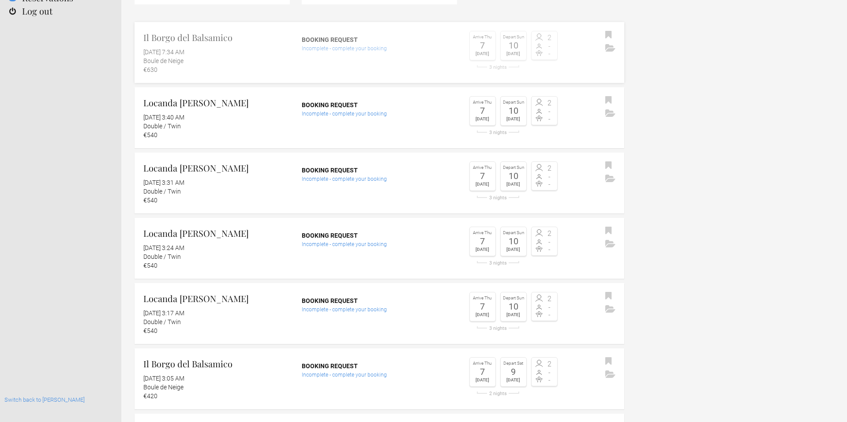 Image resolution: width=847 pixels, height=422 pixels. What do you see at coordinates (150, 70) in the screenshot?
I see `flynt-currency: €630` at bounding box center [150, 70].